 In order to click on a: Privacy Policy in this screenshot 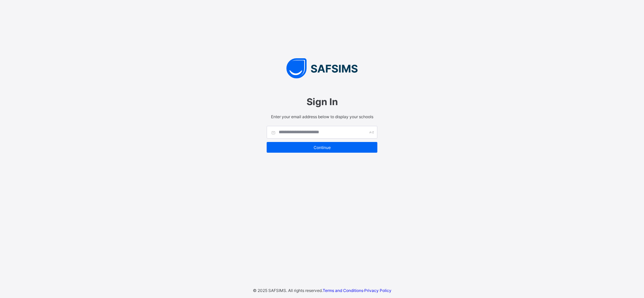, I will do `click(378, 291)`.